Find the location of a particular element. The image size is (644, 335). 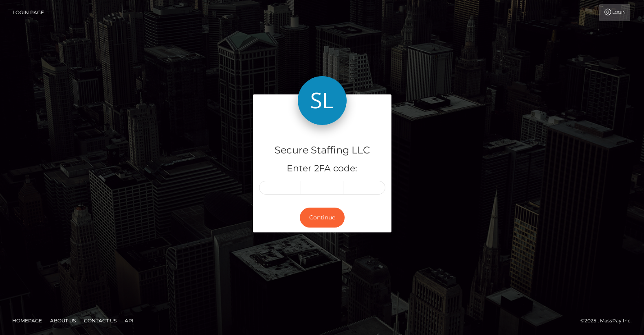

a: API is located at coordinates (129, 321).